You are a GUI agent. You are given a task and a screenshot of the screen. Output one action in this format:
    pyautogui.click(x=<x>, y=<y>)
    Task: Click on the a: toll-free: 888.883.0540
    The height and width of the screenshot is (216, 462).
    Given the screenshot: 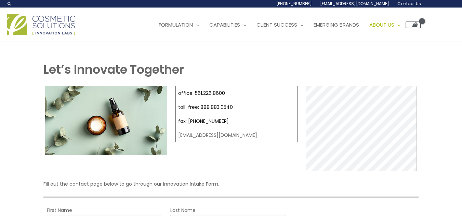 What is the action you would take?
    pyautogui.click(x=205, y=107)
    